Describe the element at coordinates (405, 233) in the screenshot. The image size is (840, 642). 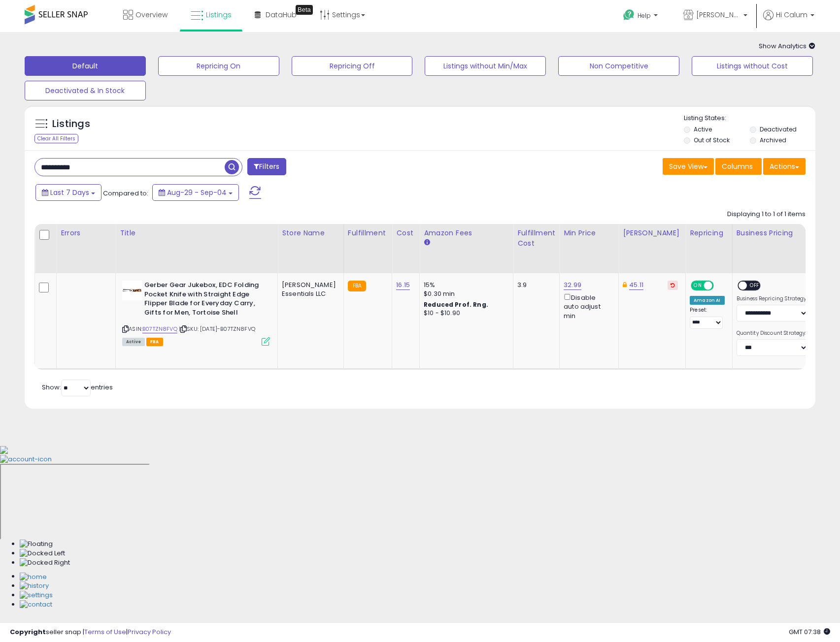
I see `div: Cost` at that location.